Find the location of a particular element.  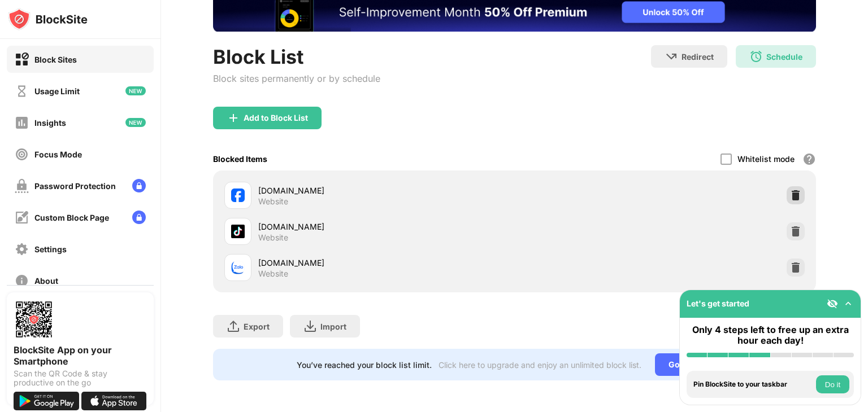

div: Blocked Items is located at coordinates (240, 159).